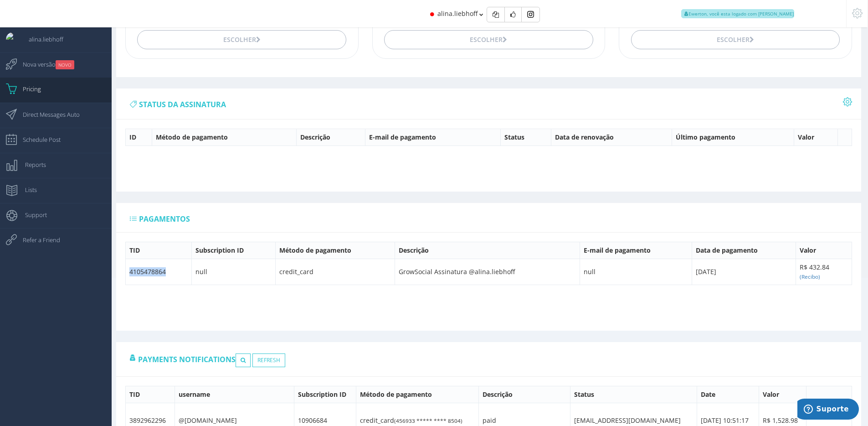 This screenshot has width=868, height=426. I want to click on th: Date, so click(728, 394).